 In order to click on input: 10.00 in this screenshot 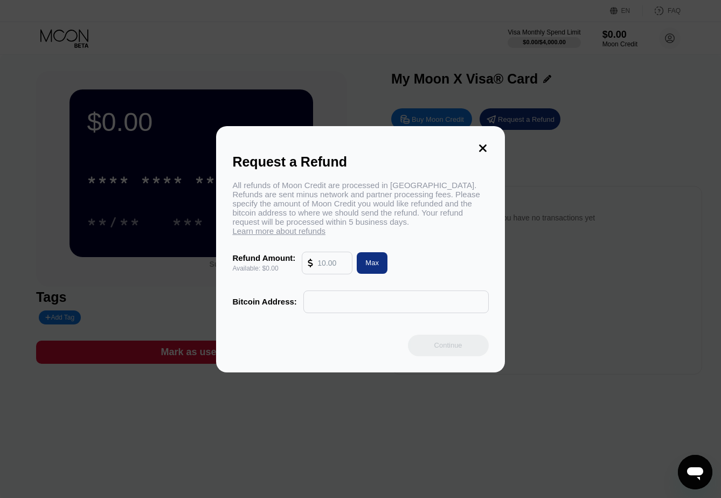, I will do `click(332, 263)`.